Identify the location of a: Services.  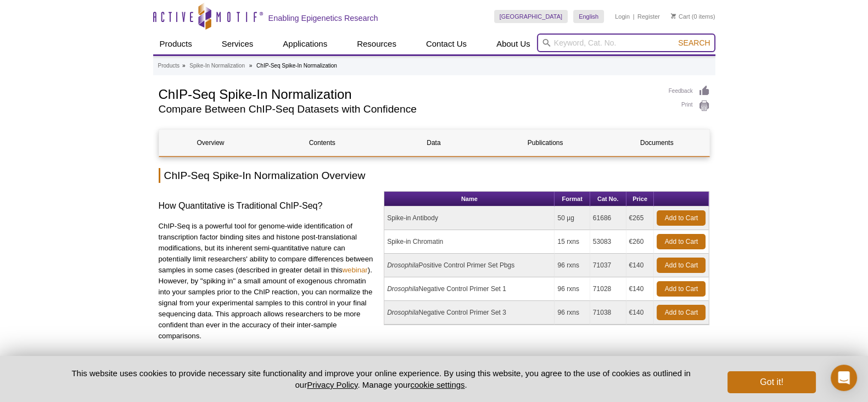
(238, 44).